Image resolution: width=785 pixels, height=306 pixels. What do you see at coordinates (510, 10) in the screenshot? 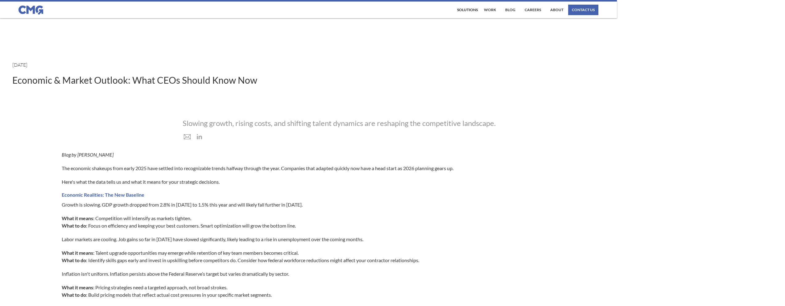
I see `a: Blog` at bounding box center [510, 10].